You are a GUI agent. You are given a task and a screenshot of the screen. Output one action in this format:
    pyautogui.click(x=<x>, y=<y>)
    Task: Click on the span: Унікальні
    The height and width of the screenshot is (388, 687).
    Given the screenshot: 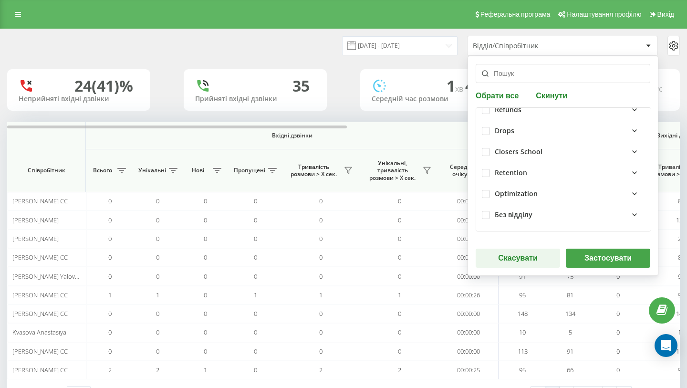 What is the action you would take?
    pyautogui.click(x=152, y=170)
    